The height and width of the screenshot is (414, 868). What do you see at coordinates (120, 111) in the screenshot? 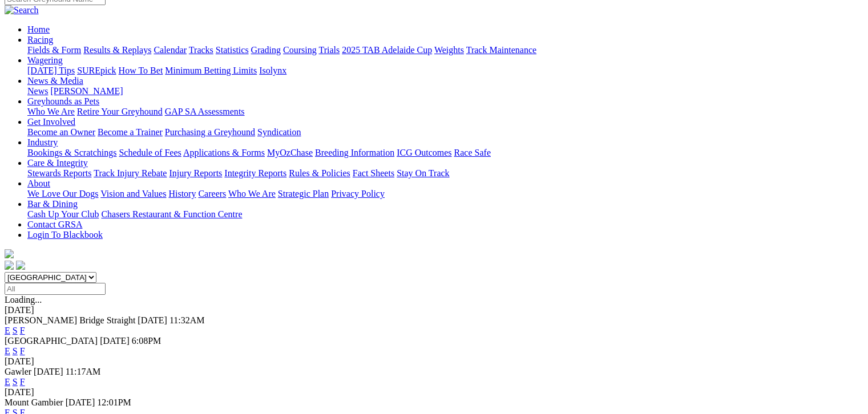
I see `a: Retire Your Greyhound` at bounding box center [120, 111].